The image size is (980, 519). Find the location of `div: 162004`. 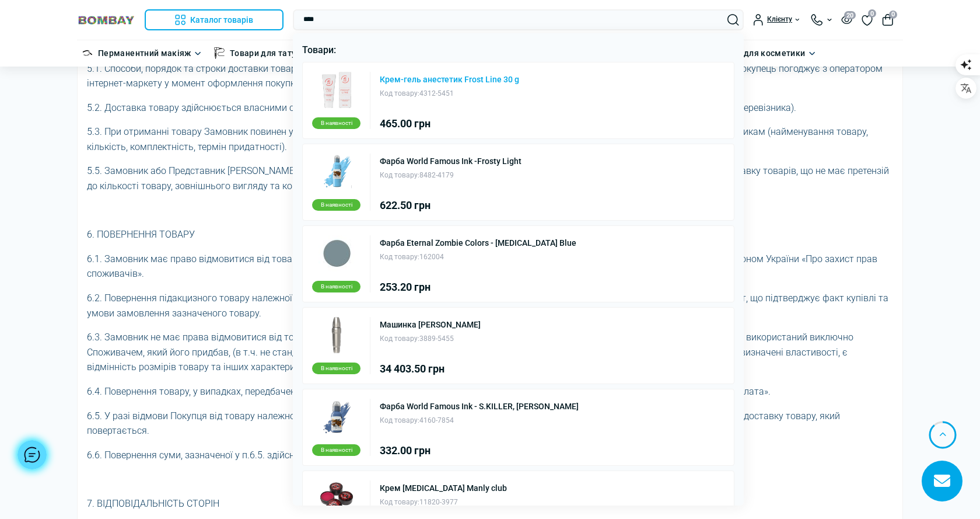

div: 162004 is located at coordinates (478, 258).